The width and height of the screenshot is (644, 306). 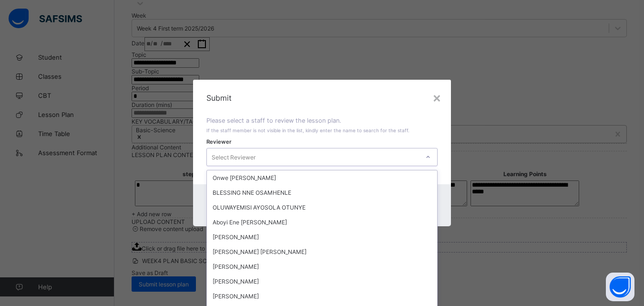 I want to click on div: OLUWAYEMISI AYOSOLA OTUNYE, so click(x=322, y=207).